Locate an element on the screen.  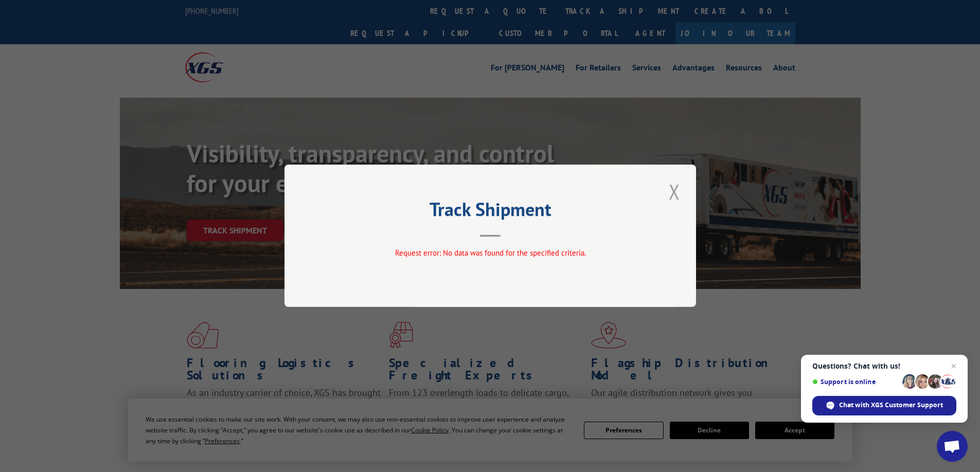
h2: Track Shipment is located at coordinates (490, 212).